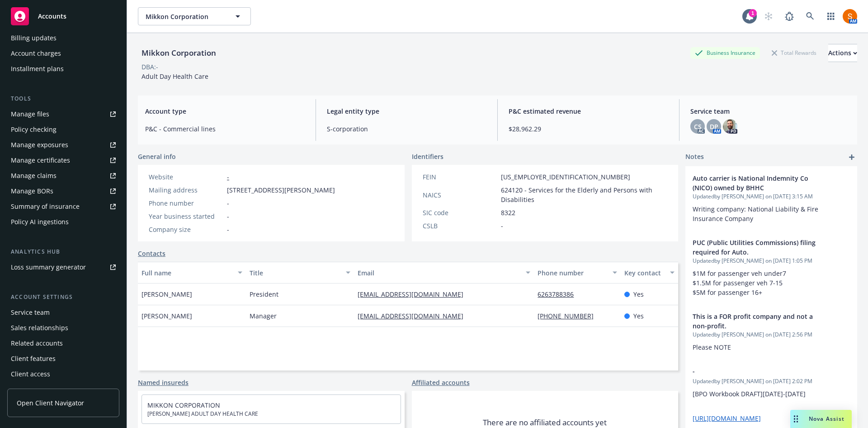 Image resolution: width=868 pixels, height=428 pixels. What do you see at coordinates (186, 229) in the screenshot?
I see `div: Company size` at bounding box center [186, 229].